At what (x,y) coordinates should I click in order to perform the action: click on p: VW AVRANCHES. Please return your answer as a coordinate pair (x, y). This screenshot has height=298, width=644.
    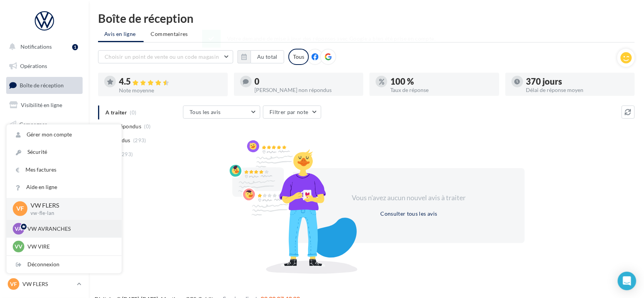
    Looking at the image, I should click on (70, 229).